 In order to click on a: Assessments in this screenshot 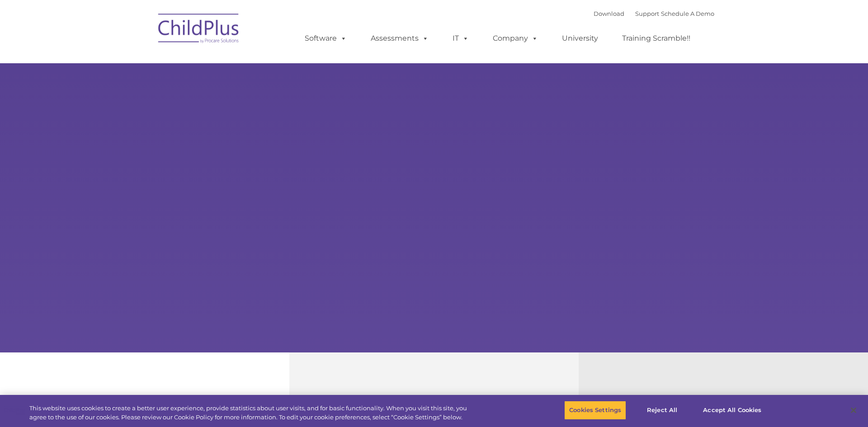, I will do `click(400, 38)`.